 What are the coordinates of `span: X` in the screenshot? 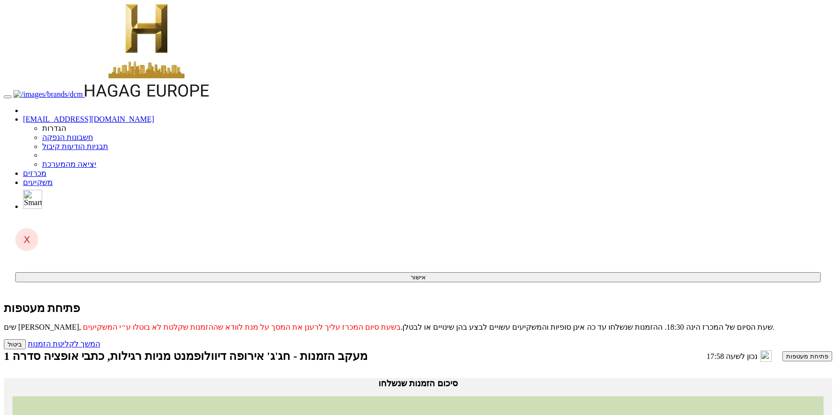 It's located at (27, 239).